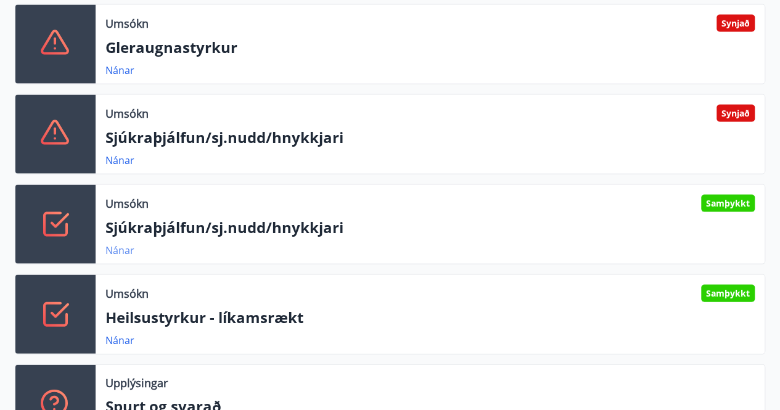 The height and width of the screenshot is (410, 780). What do you see at coordinates (136, 383) in the screenshot?
I see `p: Upplýsingar` at bounding box center [136, 383].